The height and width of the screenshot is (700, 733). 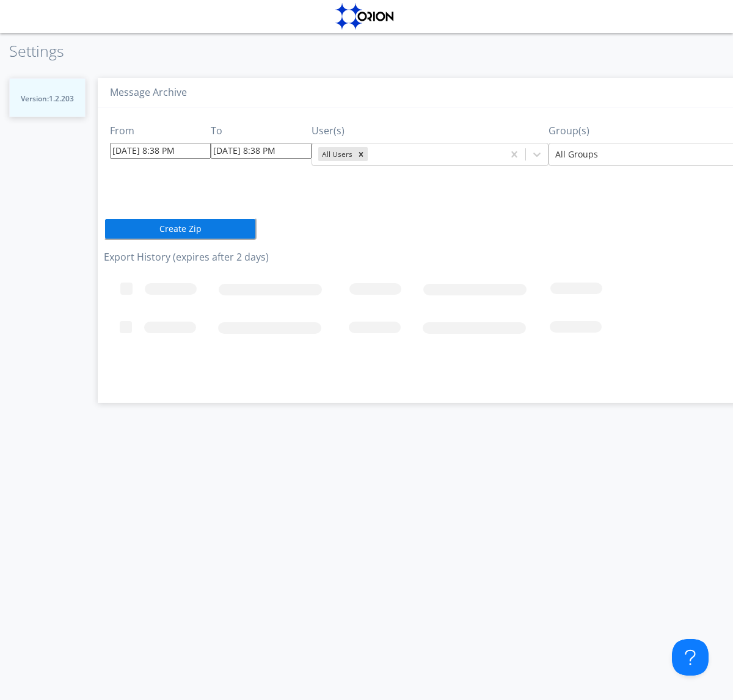 I want to click on div: Remove All Users, so click(x=361, y=153).